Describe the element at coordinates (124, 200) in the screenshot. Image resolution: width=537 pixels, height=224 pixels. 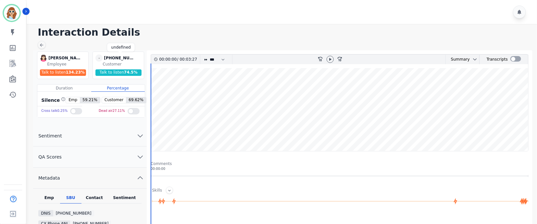
I see `div: Sentiment` at that location.